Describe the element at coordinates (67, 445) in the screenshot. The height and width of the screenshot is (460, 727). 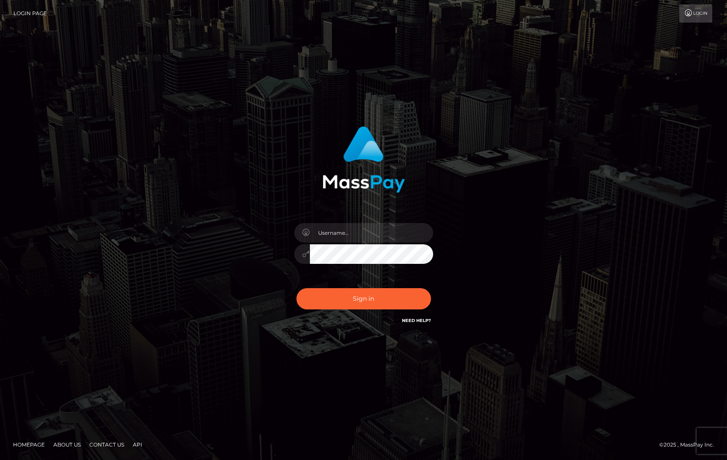
I see `a: About Us` at that location.